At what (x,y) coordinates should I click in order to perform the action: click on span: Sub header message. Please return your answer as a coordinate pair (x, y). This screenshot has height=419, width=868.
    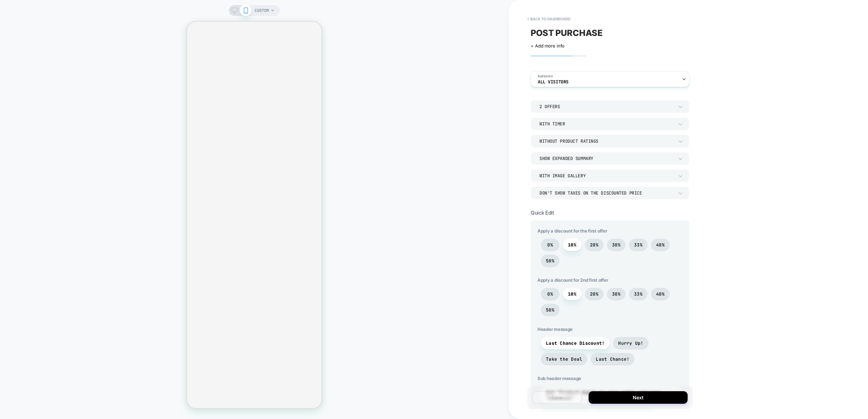
    Looking at the image, I should click on (610, 378).